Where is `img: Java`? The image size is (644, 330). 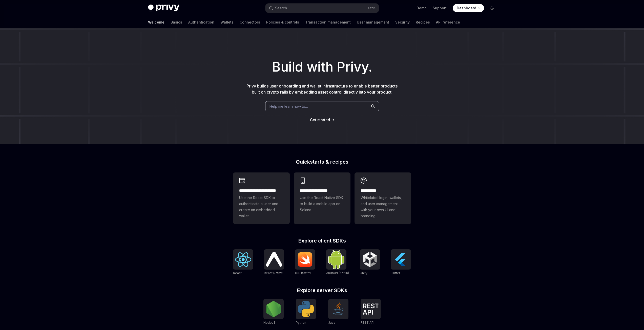
img: Java is located at coordinates (338, 309).